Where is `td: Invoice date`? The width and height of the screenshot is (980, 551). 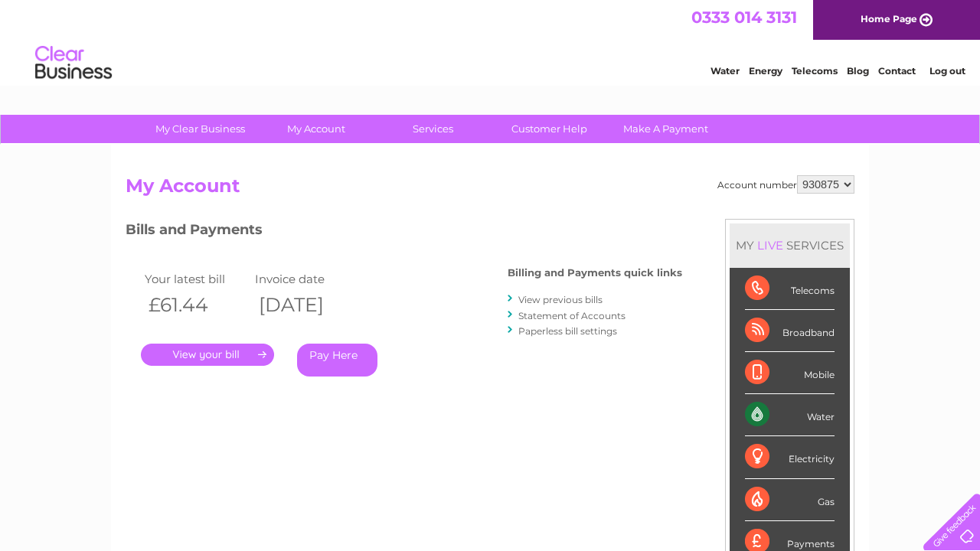 td: Invoice date is located at coordinates (306, 279).